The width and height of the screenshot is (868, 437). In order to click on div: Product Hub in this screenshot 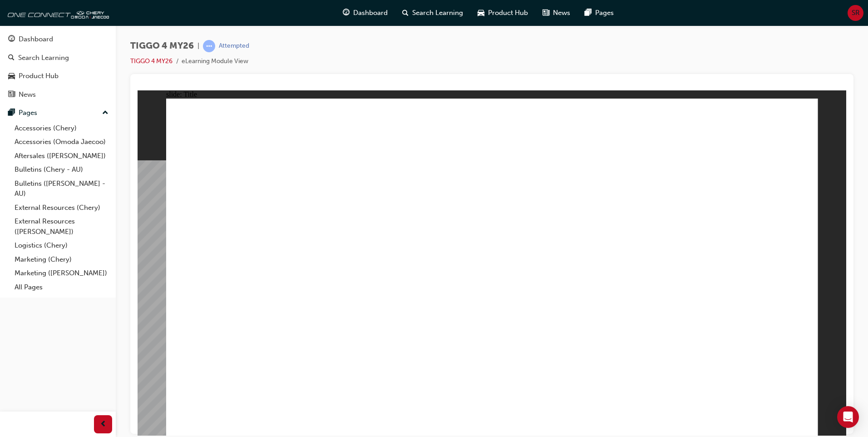, I will do `click(39, 76)`.